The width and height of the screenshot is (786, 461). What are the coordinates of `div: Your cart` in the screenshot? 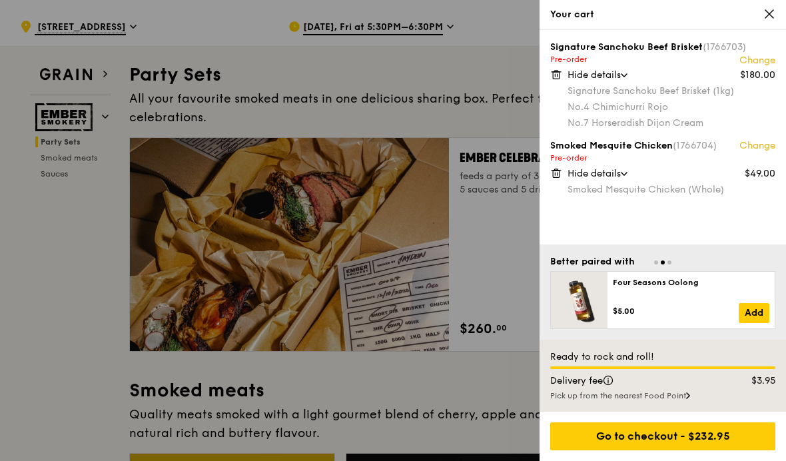 It's located at (662, 15).